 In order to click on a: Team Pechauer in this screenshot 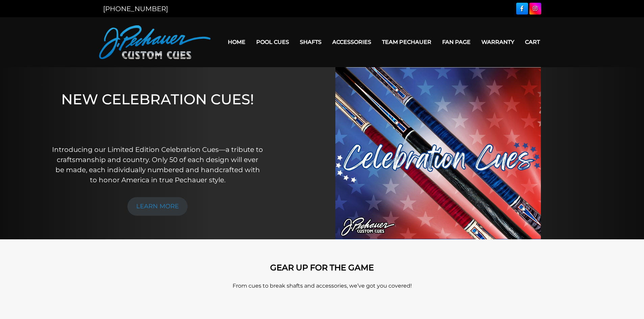, I will do `click(407, 42)`.